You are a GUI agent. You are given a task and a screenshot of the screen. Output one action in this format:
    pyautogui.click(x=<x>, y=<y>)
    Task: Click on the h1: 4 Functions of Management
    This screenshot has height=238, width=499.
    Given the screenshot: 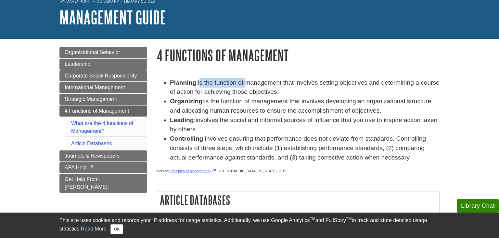 What is the action you would take?
    pyautogui.click(x=298, y=55)
    